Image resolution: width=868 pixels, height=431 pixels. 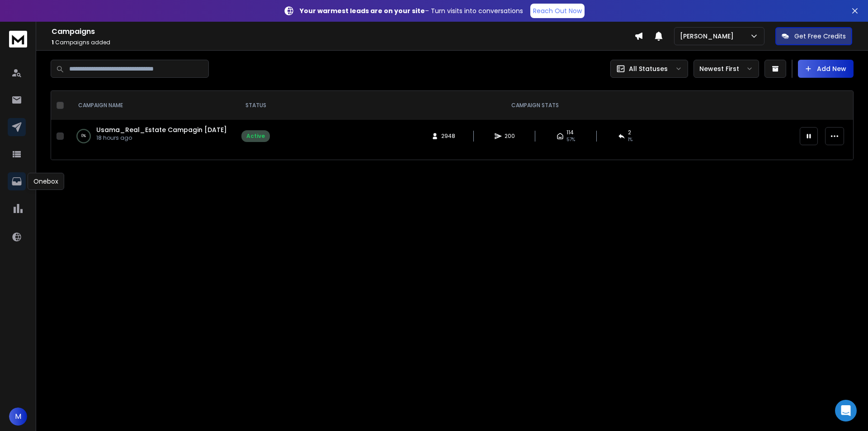 I want to click on span: 200, so click(x=509, y=136).